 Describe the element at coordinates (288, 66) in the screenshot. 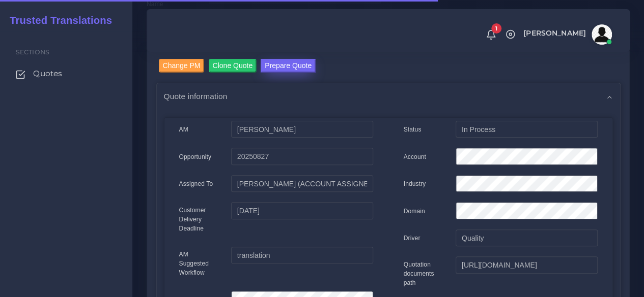

I see `button: Prepare Quote` at that location.